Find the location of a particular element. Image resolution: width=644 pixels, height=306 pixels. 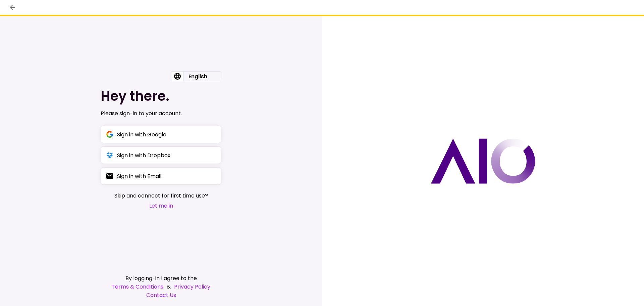

h1: Hey there. is located at coordinates (161, 96).